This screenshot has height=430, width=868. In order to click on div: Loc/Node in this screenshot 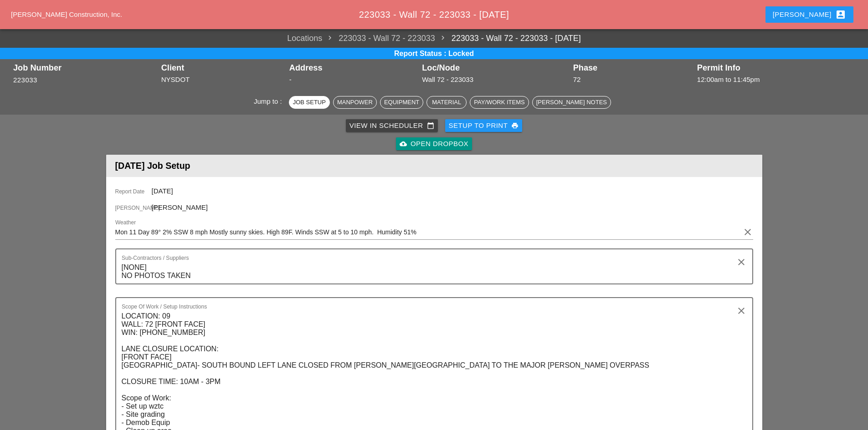, I will do `click(495, 68)`.